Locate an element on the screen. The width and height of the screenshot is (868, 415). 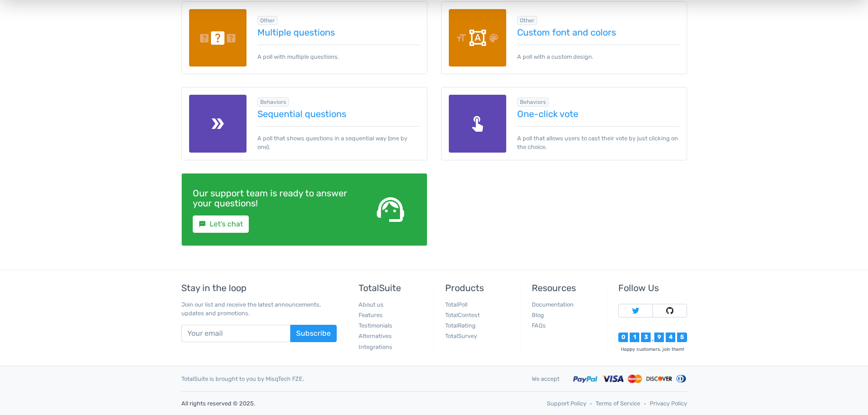
p: Join our list and receive the latest announcements, updates and promotions. is located at coordinates (259, 309).